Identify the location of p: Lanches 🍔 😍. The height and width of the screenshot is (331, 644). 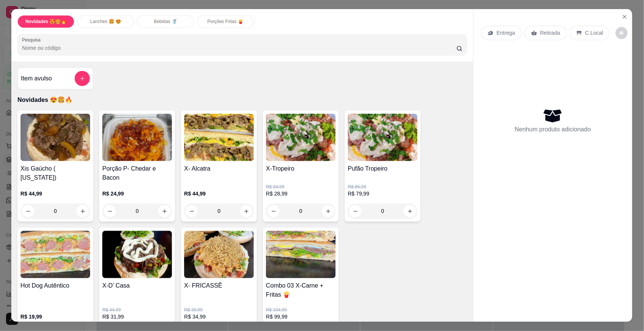
(106, 22).